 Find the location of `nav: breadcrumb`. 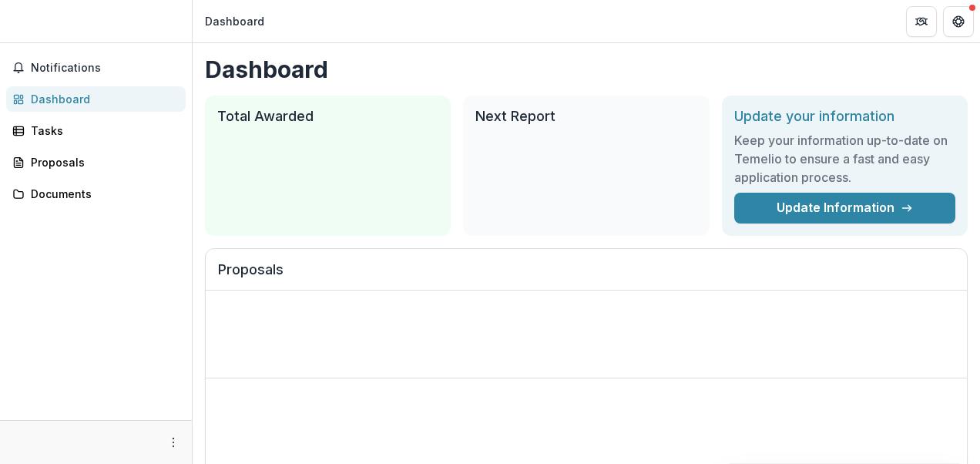

nav: breadcrumb is located at coordinates (234, 21).